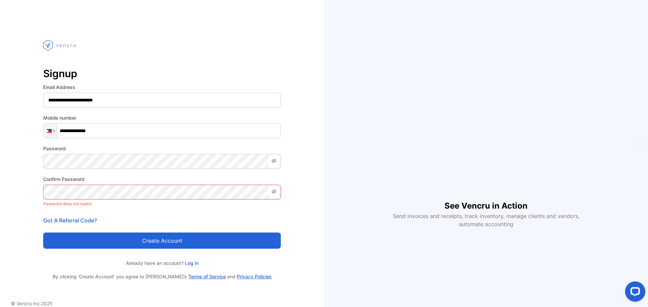 Image resolution: width=648 pixels, height=307 pixels. What do you see at coordinates (254, 277) in the screenshot?
I see `a: Privacy Policies` at bounding box center [254, 277].